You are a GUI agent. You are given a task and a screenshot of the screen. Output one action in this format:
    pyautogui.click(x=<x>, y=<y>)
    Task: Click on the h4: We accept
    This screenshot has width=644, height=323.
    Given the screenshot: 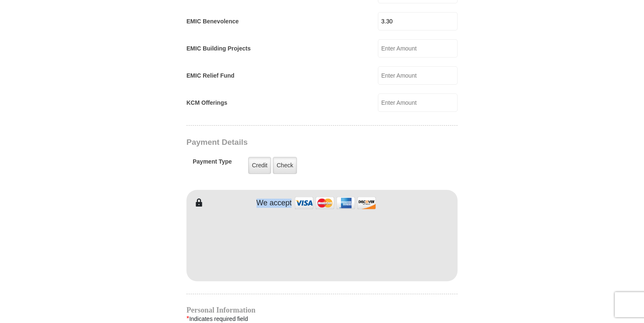 What is the action you would take?
    pyautogui.click(x=274, y=203)
    